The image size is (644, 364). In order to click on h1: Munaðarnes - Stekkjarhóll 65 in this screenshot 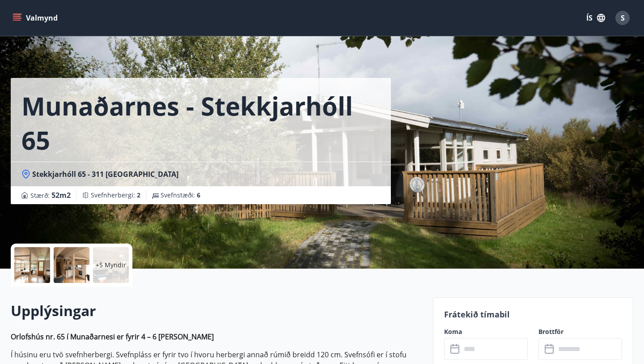, I will do `click(201, 123)`.